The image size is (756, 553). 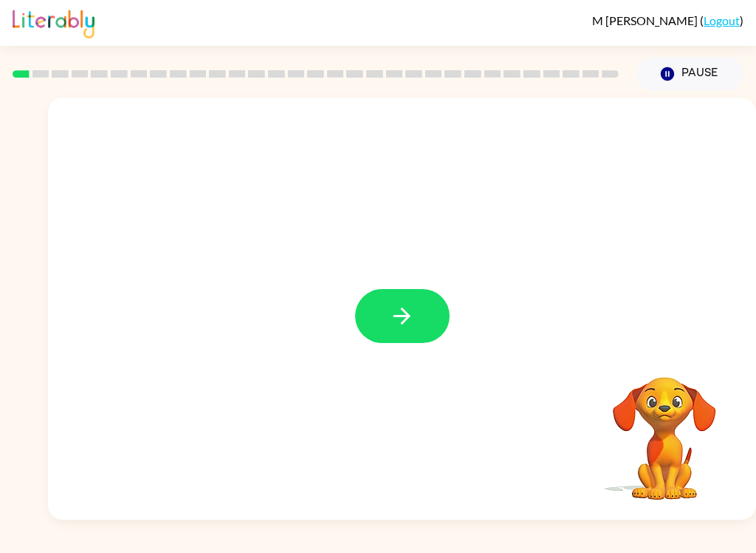 What do you see at coordinates (721, 19) in the screenshot?
I see `a: Logout` at bounding box center [721, 19].